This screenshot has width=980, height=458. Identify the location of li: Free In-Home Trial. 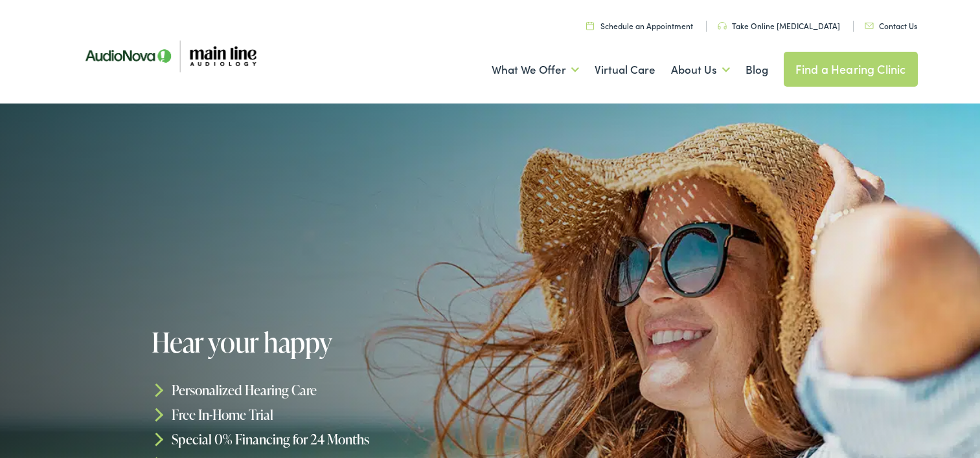
(323, 415).